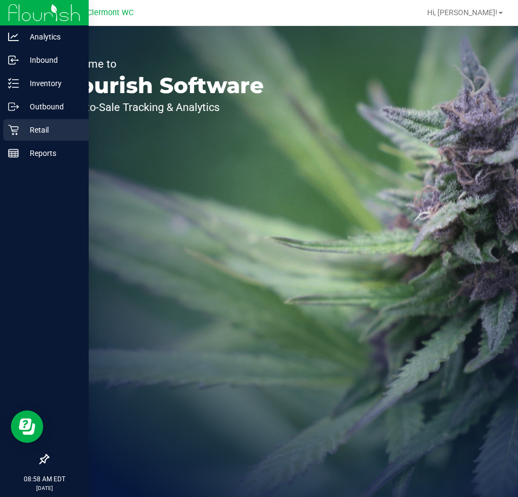 Image resolution: width=518 pixels, height=497 pixels. Describe the element at coordinates (51, 153) in the screenshot. I see `p: Reports` at that location.